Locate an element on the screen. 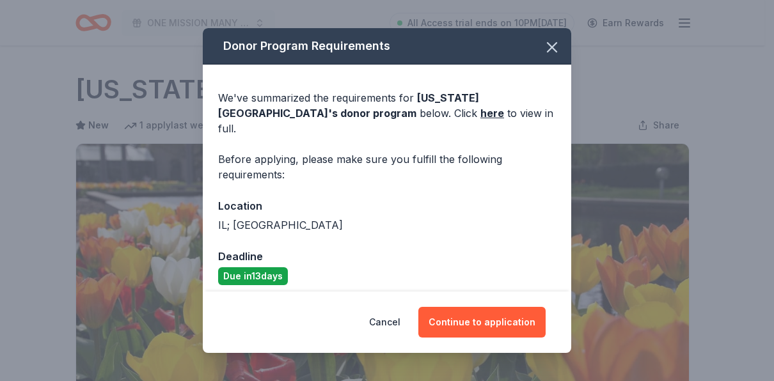 Image resolution: width=774 pixels, height=381 pixels. button: Continue to application is located at coordinates (481, 322).